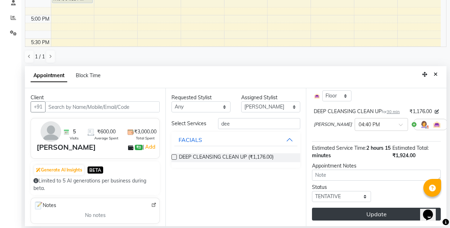 This screenshot has width=450, height=228. I want to click on div: Client, so click(95, 98).